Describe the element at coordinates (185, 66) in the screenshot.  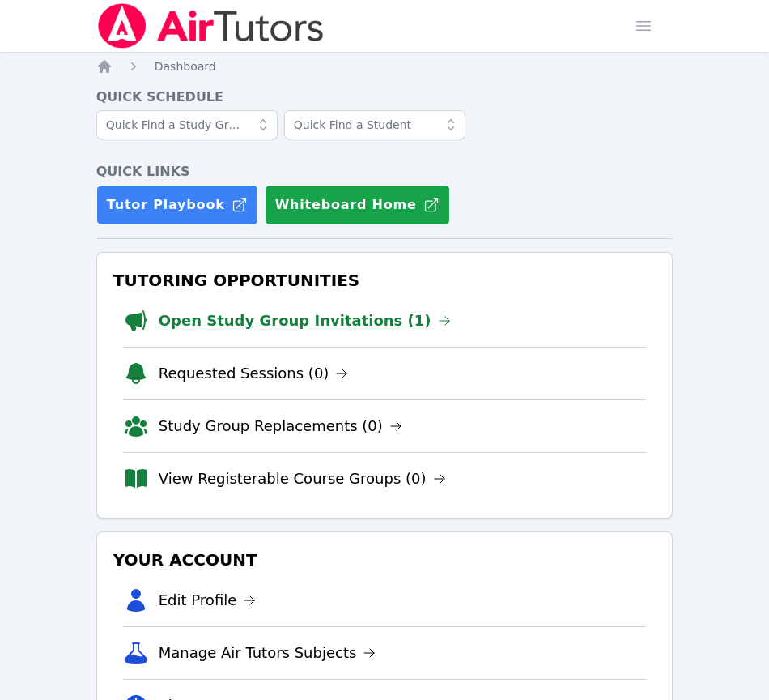
I see `span: Dashboard` at that location.